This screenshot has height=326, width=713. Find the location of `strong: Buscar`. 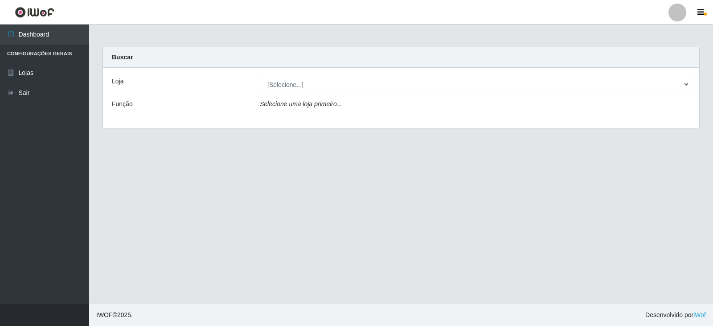

strong: Buscar is located at coordinates (122, 57).